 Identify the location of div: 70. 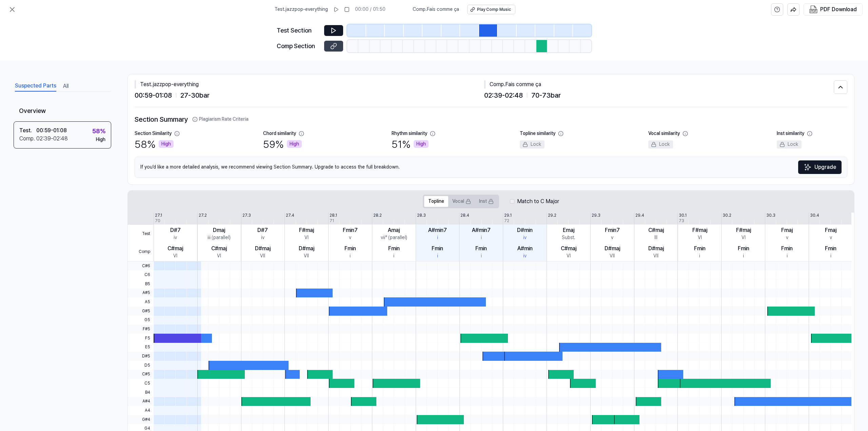
(158, 221).